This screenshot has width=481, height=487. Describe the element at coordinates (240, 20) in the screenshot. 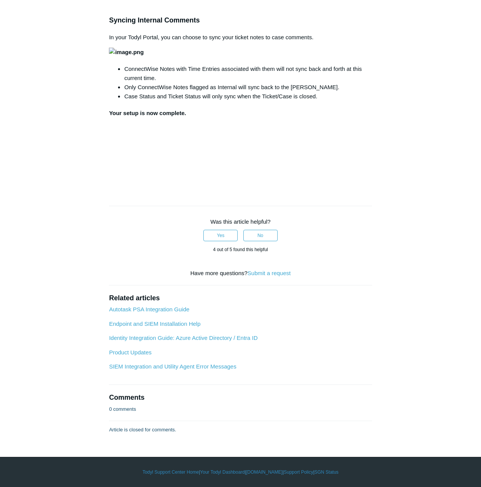

I see `h3: Syncing Internal Comments` at that location.